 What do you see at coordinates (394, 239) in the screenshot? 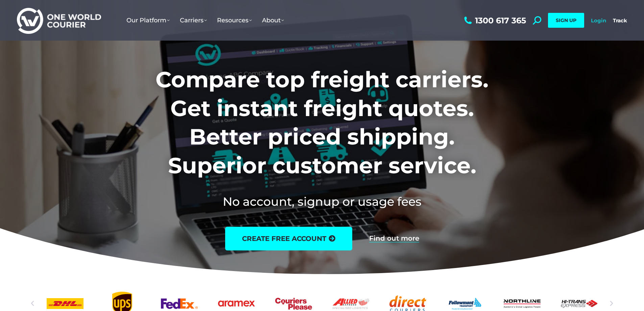
I see `a: Find out more` at bounding box center [394, 239].